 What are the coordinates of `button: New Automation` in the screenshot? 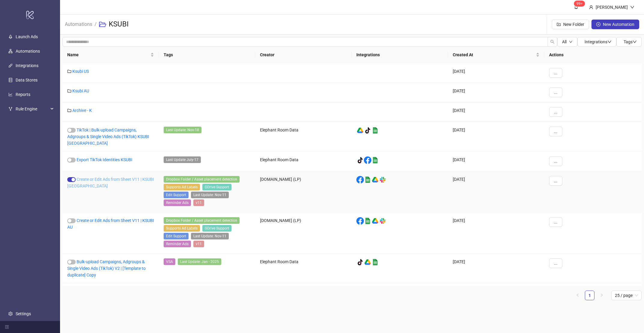 It's located at (615, 24).